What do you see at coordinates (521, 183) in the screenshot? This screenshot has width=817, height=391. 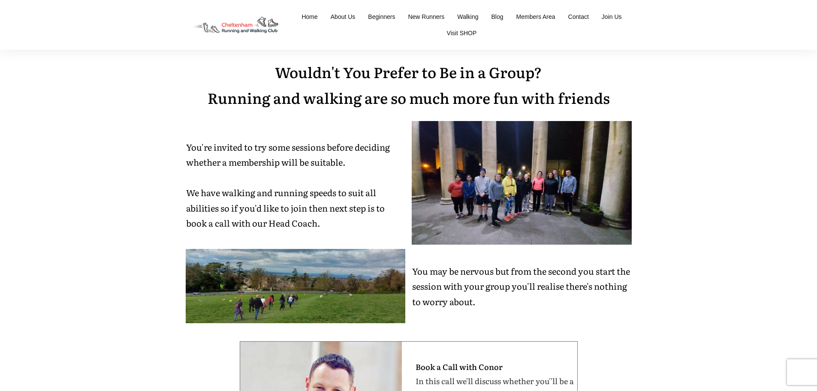 I see `img: 20220125_192052` at bounding box center [521, 183].